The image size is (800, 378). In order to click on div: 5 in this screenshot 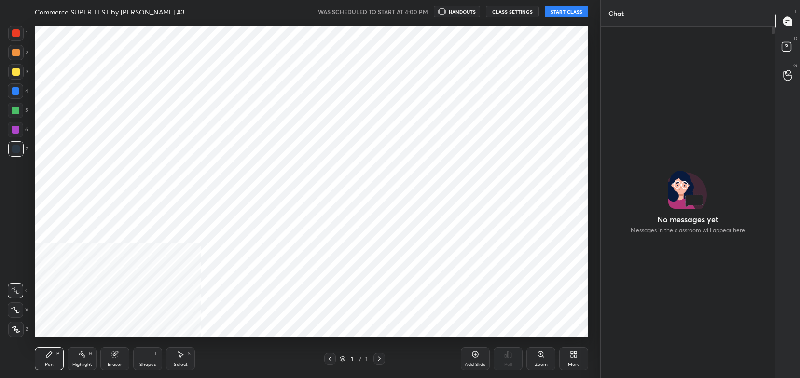, I will do `click(18, 110)`.